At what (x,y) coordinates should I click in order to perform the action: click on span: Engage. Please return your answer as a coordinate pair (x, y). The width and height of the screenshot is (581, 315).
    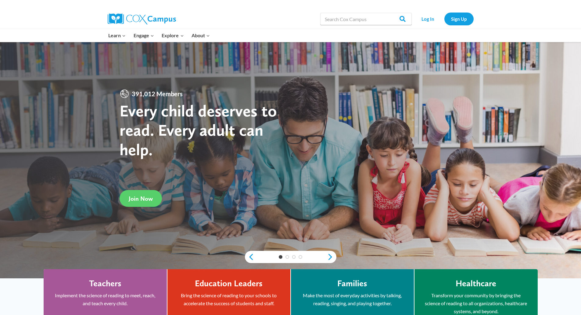
    Looking at the image, I should click on (144, 35).